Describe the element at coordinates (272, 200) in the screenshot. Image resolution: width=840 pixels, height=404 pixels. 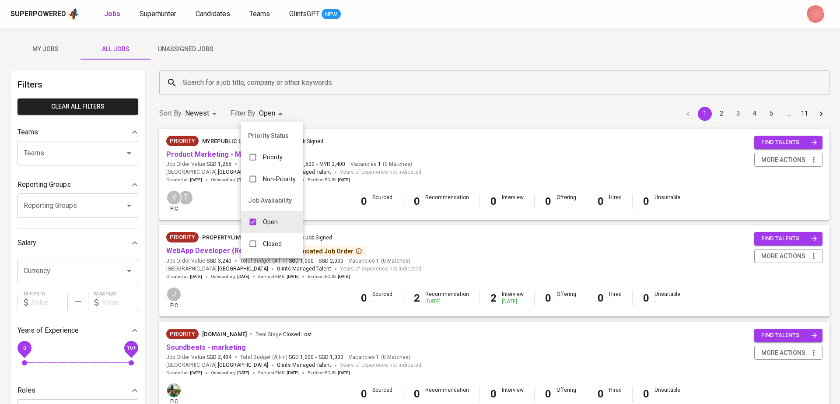
I see `li: Job Availability` at that location.